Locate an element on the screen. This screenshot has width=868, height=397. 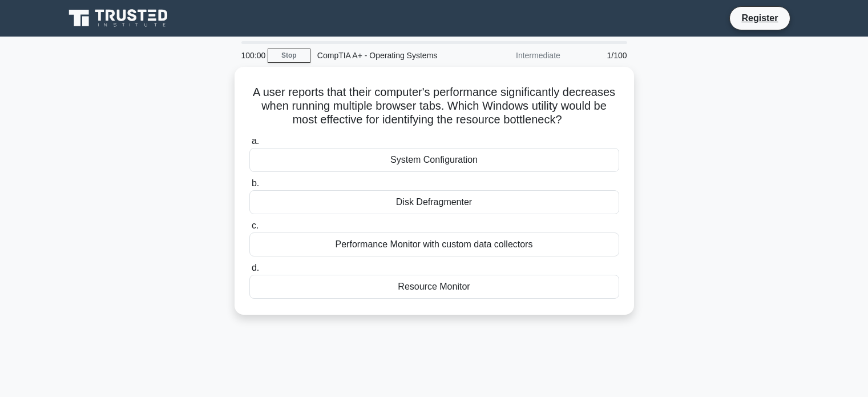
a: Stop is located at coordinates (289, 55).